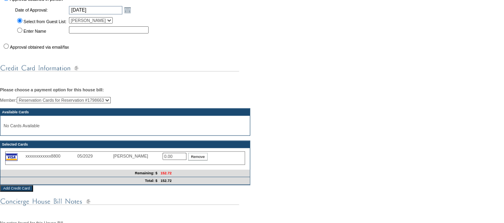  Describe the element at coordinates (12, 156) in the screenshot. I see `img: icon_cc_visa.gif` at that location.